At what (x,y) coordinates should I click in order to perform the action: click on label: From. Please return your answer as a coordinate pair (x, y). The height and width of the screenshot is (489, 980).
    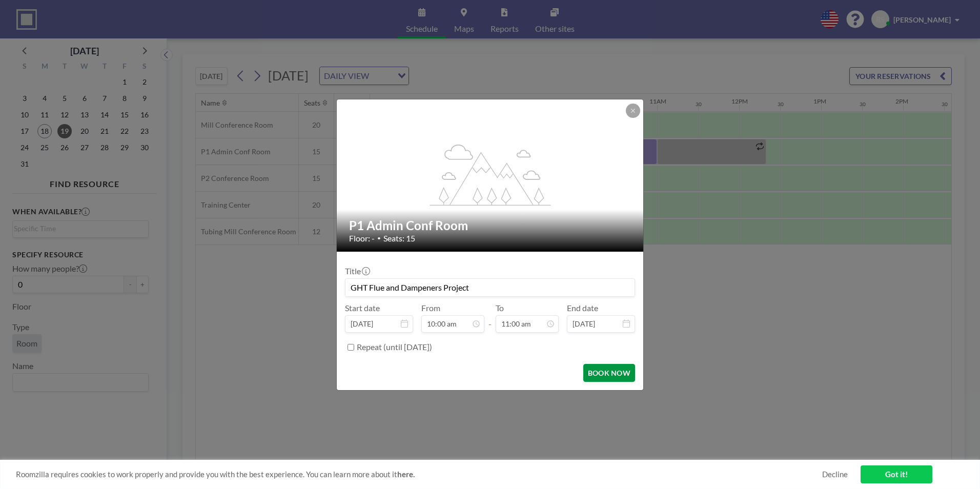
    Looking at the image, I should click on (430, 308).